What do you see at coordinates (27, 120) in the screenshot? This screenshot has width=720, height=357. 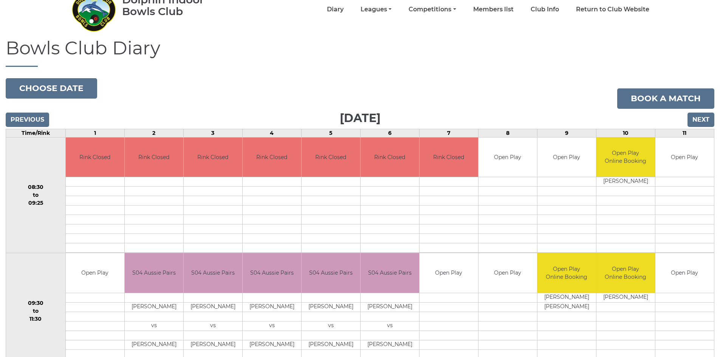 I see `input: Previous` at bounding box center [27, 120].